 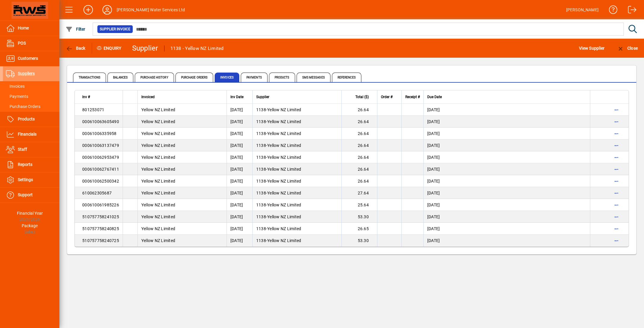 What do you see at coordinates (31, 134) in the screenshot?
I see `a: Financials` at bounding box center [31, 134].